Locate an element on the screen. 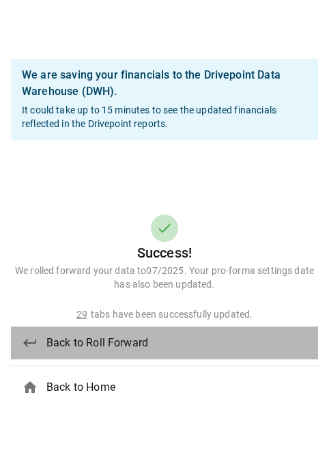  span: Back to Home is located at coordinates (177, 387).